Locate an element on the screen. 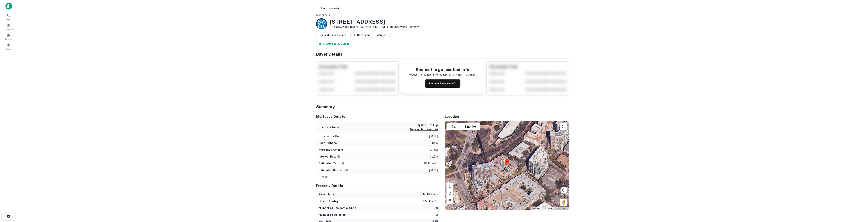  h4: Buyer Details is located at coordinates (443, 54).